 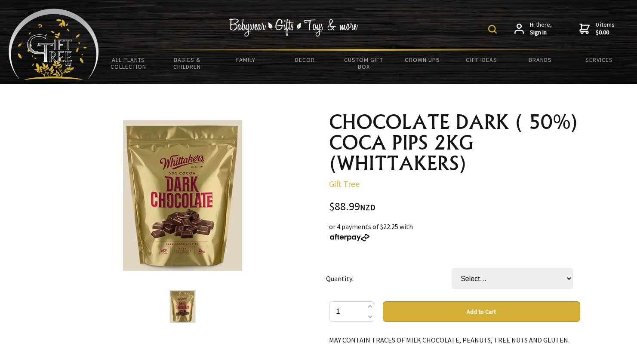 What do you see at coordinates (368, 207) in the screenshot?
I see `span: NZD` at bounding box center [368, 207].